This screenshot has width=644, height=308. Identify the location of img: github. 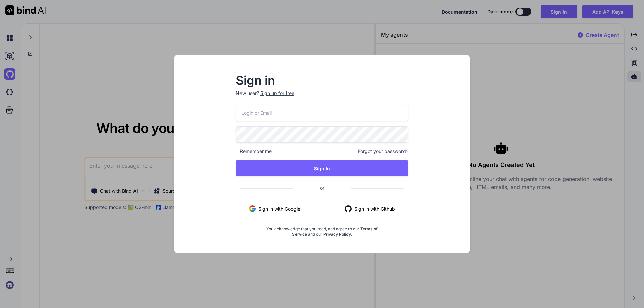
(348, 209).